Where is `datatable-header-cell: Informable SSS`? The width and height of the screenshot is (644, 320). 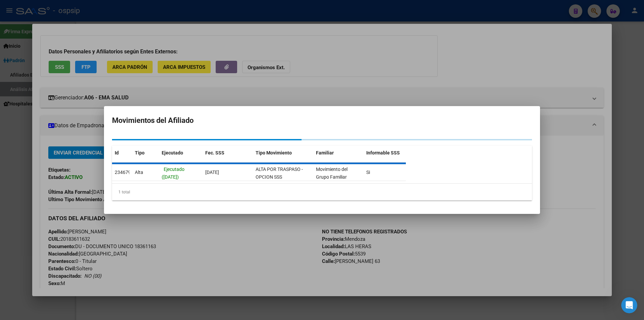 datatable-header-cell: Informable SSS is located at coordinates (389, 153).